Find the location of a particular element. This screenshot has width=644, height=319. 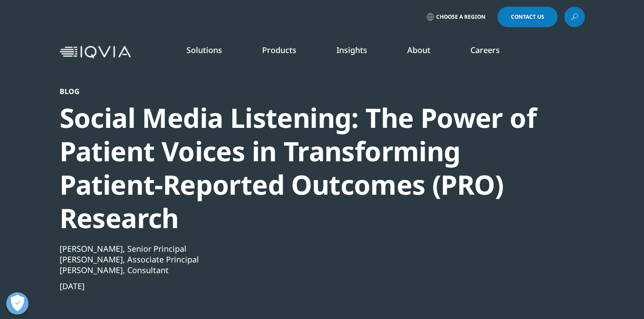

span: Contact Us is located at coordinates (527, 17).